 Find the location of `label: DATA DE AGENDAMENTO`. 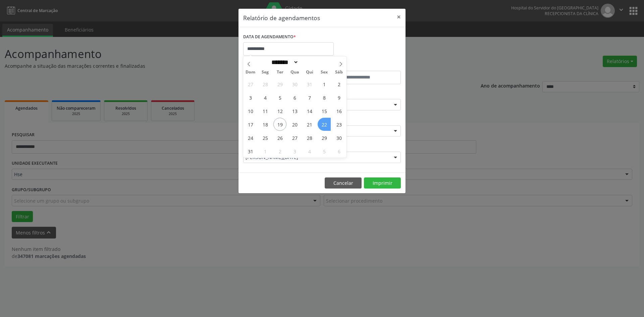

label: DATA DE AGENDAMENTO is located at coordinates (269, 37).